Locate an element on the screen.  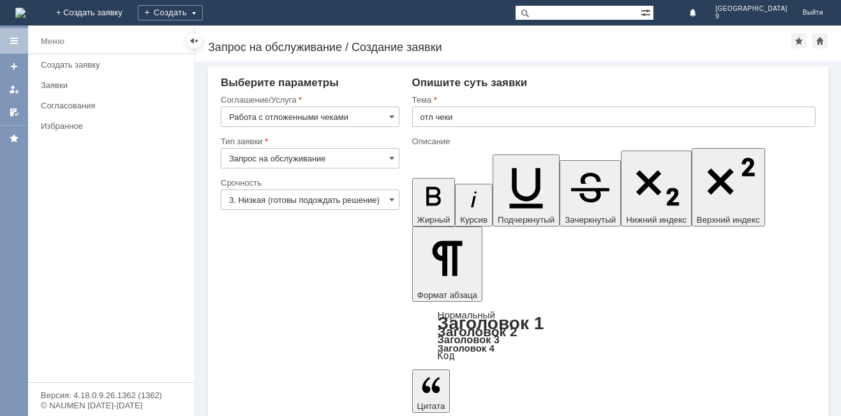
a: Заголовок 2 is located at coordinates (477, 331).